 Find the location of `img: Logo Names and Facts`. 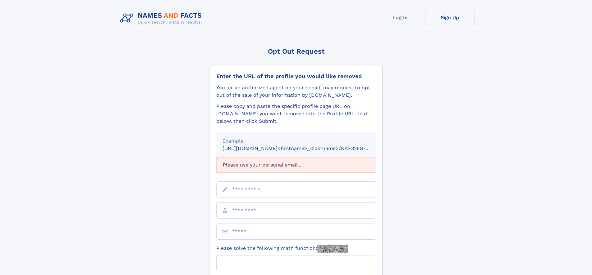

img: Logo Names and Facts is located at coordinates (162, 18).